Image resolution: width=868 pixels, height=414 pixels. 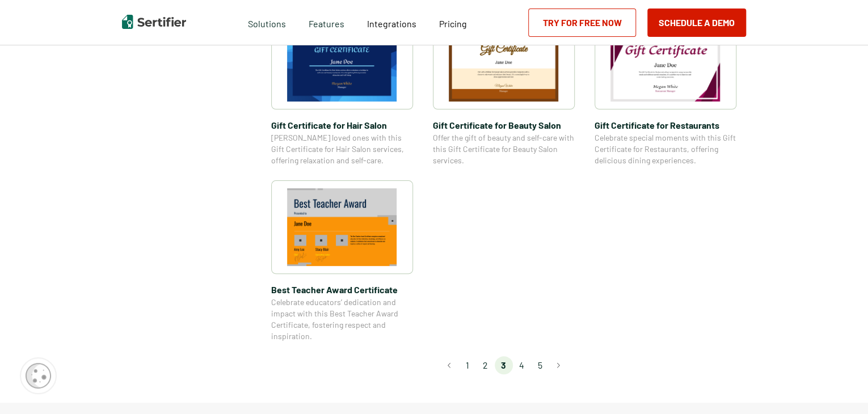 I want to click on button: Schedule a Demo, so click(x=697, y=22).